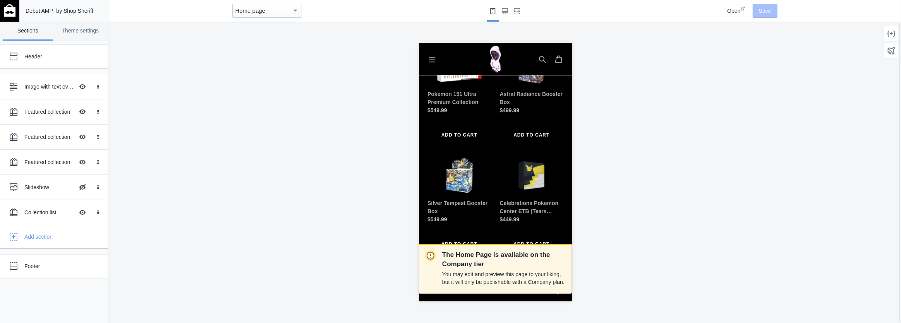 The width and height of the screenshot is (901, 323). I want to click on p: You may edit and preview this page to your liking, but it will only be publishable with a Company..., so click(504, 278).